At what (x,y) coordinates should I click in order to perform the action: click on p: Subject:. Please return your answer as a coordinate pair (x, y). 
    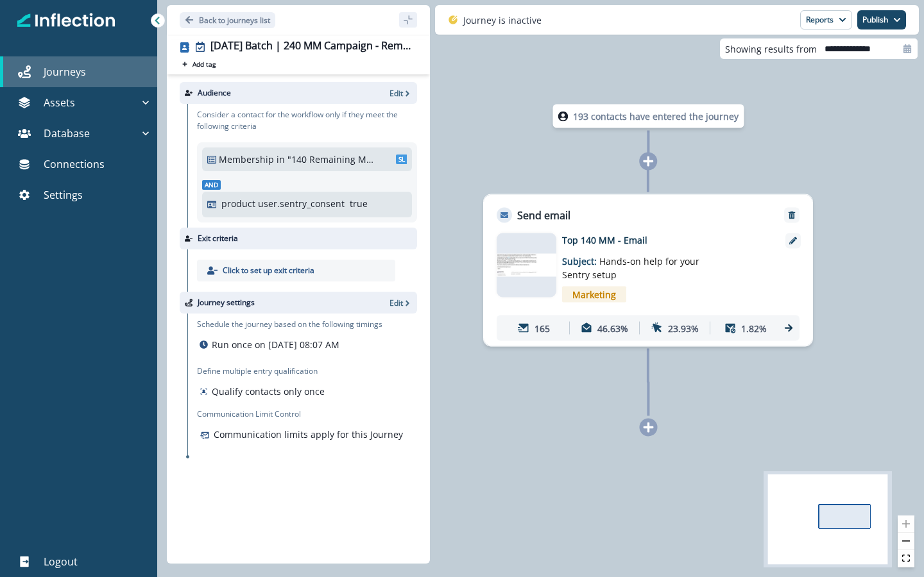
    Looking at the image, I should click on (642, 264).